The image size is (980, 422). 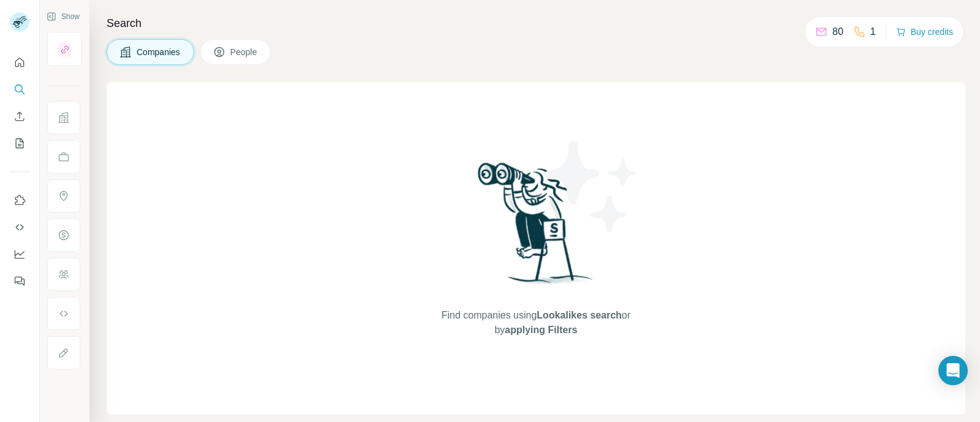 What do you see at coordinates (19, 227) in the screenshot?
I see `button: Use Surfe API` at bounding box center [19, 227].